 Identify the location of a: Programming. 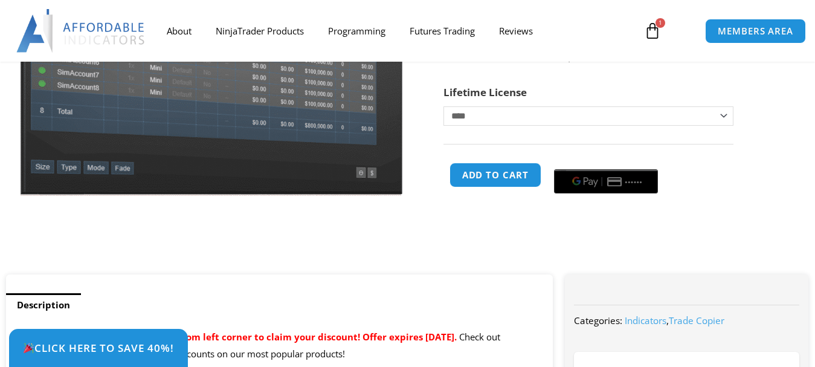
(357, 31).